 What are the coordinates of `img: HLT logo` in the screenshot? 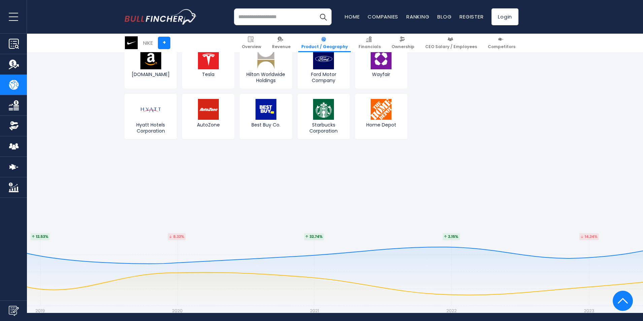 It's located at (266, 59).